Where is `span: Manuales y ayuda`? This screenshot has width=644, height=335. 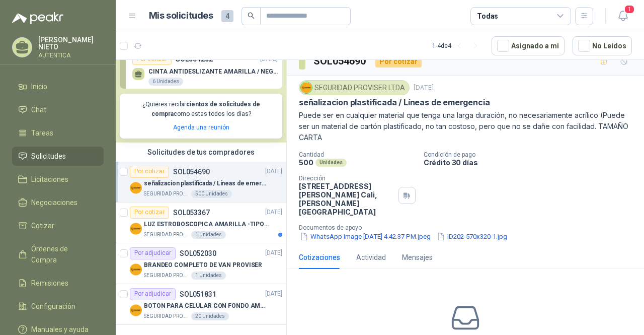 span: Manuales y ayuda is located at coordinates (60, 329).